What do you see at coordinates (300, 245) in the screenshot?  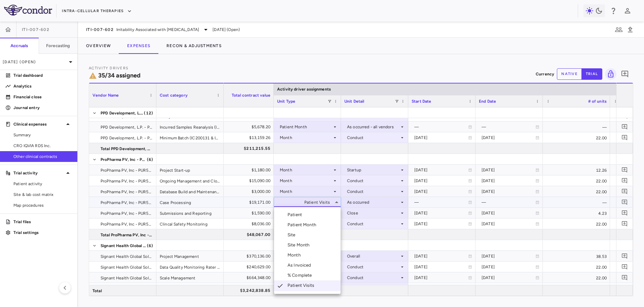 I see `div: Site Month` at bounding box center [300, 245].